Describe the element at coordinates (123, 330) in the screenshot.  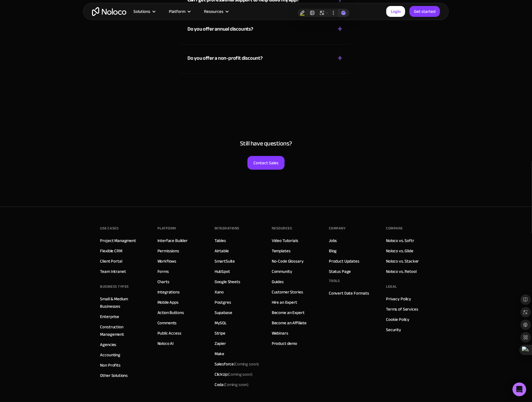
I see `a: Construction Management` at that location.